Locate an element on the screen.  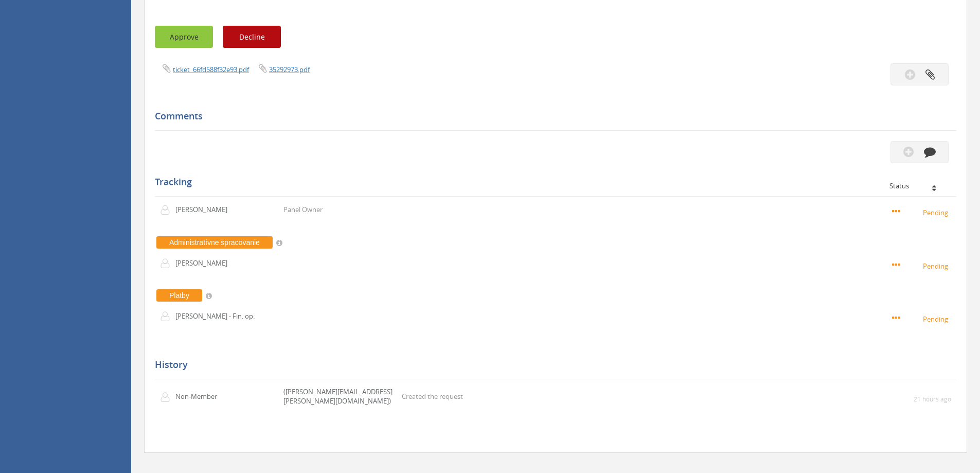
a: ticket_66fd588f32e93.pdf is located at coordinates (211, 69).